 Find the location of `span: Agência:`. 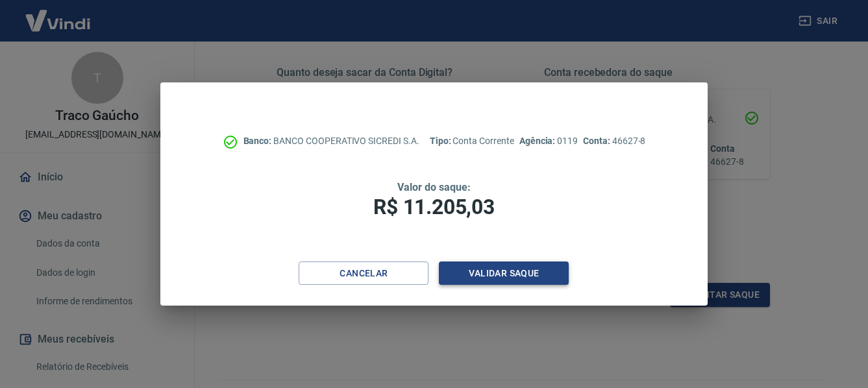

span: Agência: is located at coordinates (538, 141).